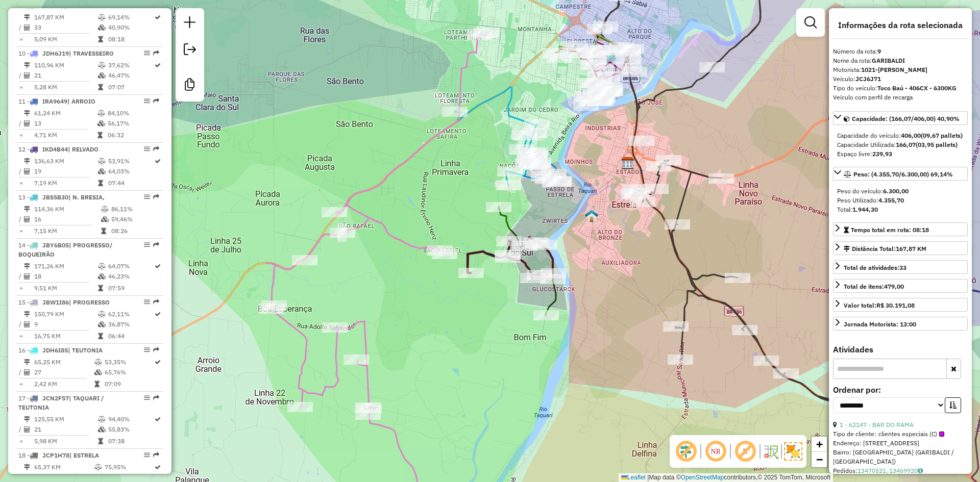  Describe the element at coordinates (133, 135) in the screenshot. I see `td: 06:32` at that location.